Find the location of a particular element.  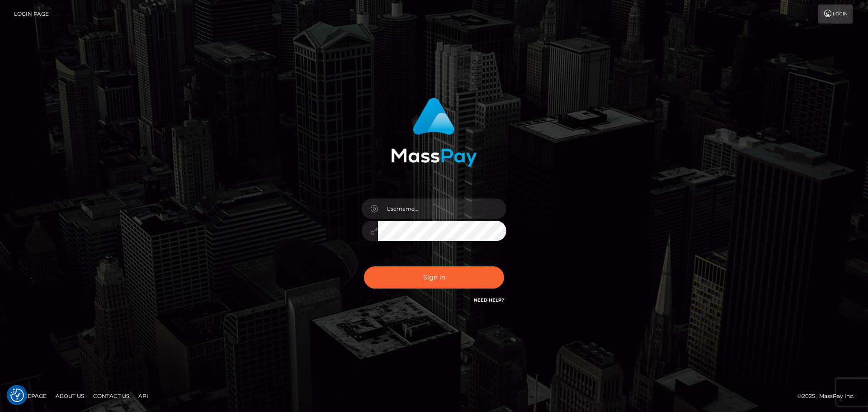

img: Revisit consent button is located at coordinates (17, 395).